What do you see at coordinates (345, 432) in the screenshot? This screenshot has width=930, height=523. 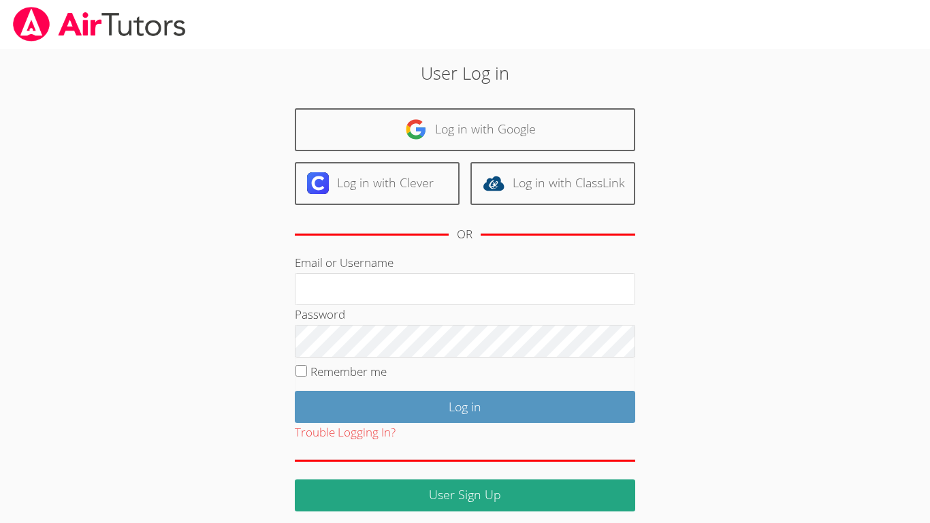 I see `button: Trouble Logging In?` at bounding box center [345, 432].